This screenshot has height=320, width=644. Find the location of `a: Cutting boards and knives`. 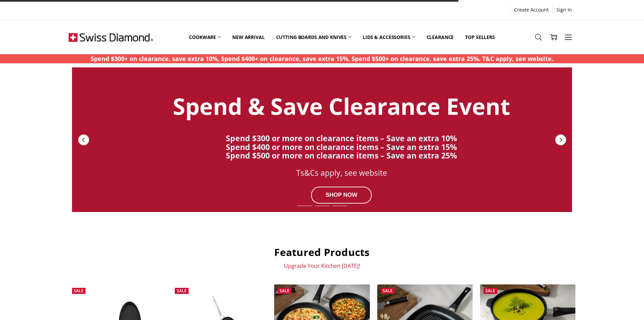

a: Cutting boards and knives is located at coordinates (314, 37).